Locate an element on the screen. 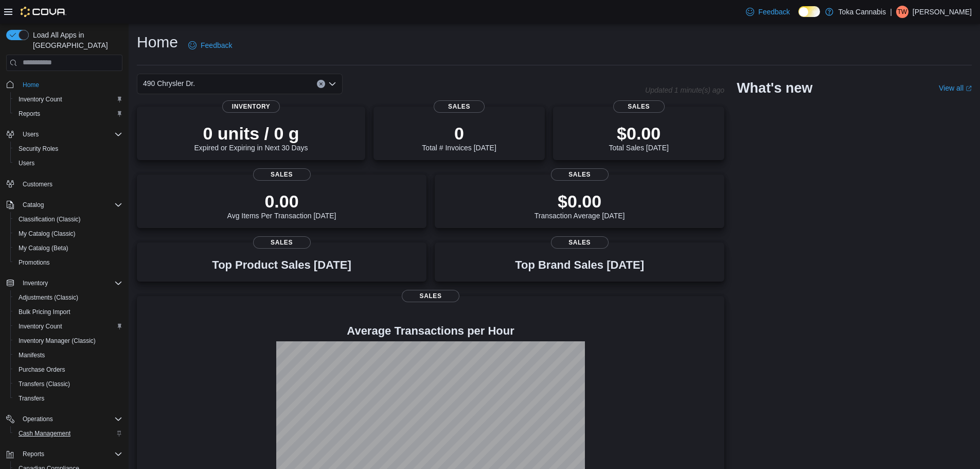 This screenshot has height=469, width=980. button: My Catalog (Classic) is located at coordinates (68, 234).